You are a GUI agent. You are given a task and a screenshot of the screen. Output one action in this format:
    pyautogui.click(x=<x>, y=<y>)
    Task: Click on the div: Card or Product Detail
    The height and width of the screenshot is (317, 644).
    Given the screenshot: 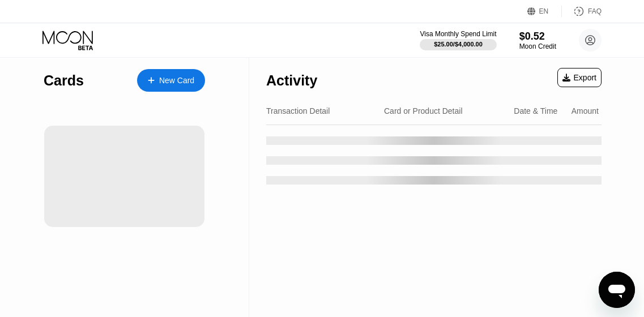 What is the action you would take?
    pyautogui.click(x=423, y=111)
    